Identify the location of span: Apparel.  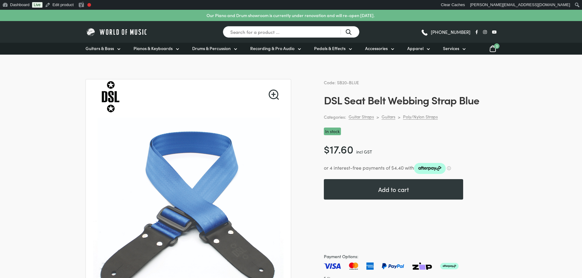
(415, 48).